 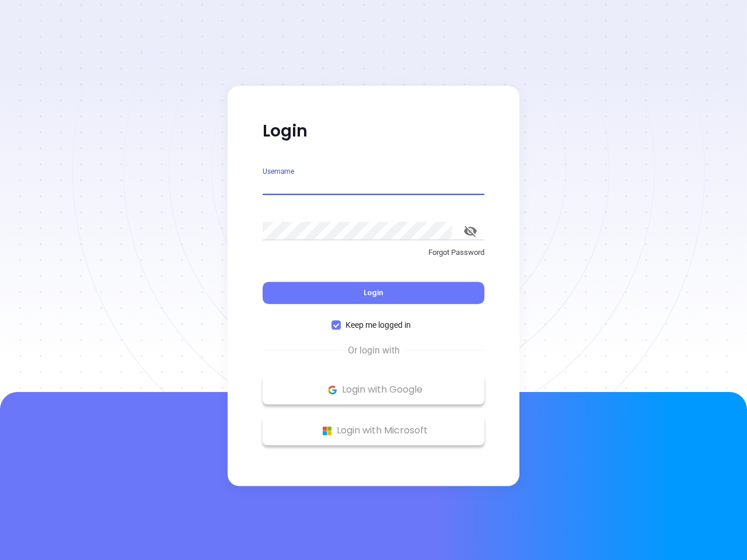 I want to click on p: Login, so click(x=374, y=131).